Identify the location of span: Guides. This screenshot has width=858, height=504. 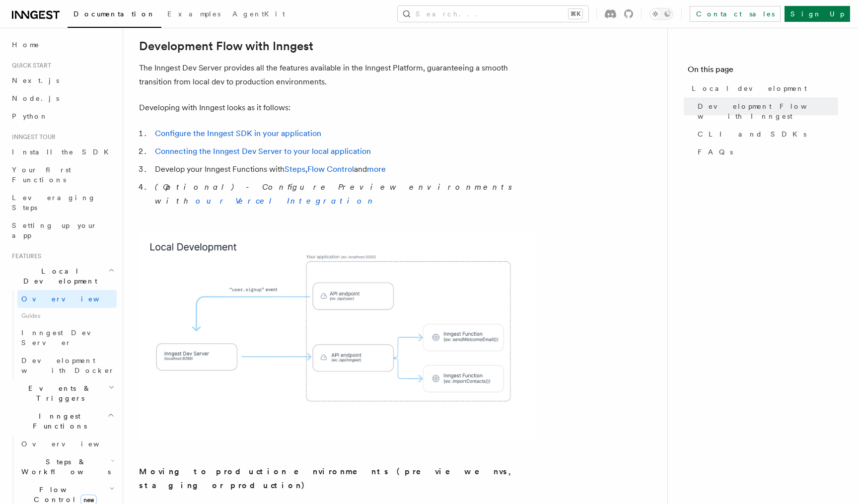
(67, 316).